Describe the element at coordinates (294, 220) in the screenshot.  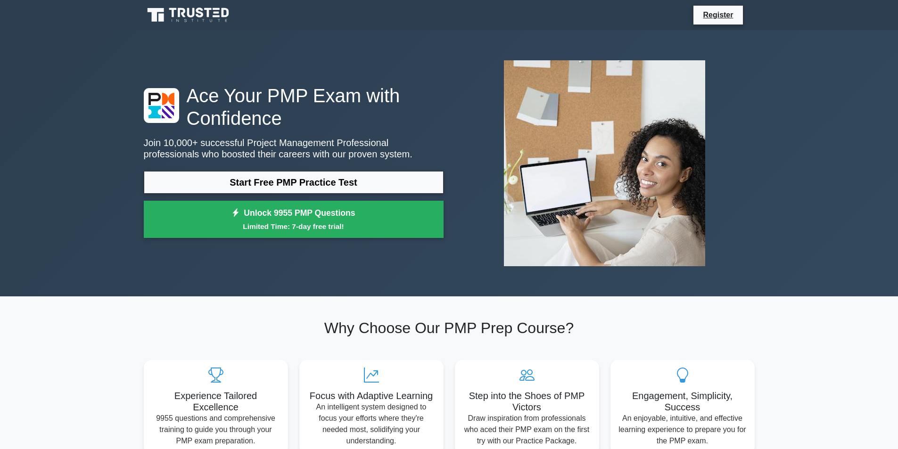
I see `a: Unlock 9955 PMP QuestionsLimited Time: 7-day free trial!` at that location.